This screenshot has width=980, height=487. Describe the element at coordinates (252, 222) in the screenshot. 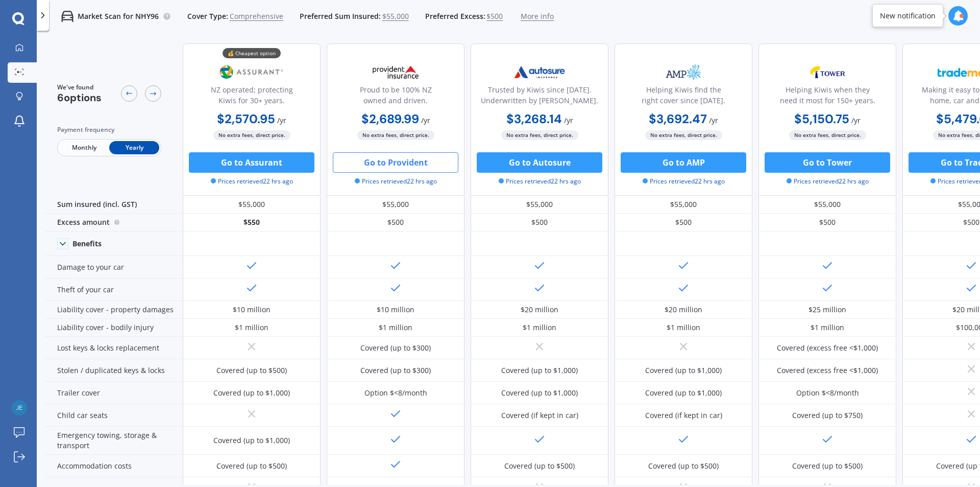

I see `div: $550` at that location.